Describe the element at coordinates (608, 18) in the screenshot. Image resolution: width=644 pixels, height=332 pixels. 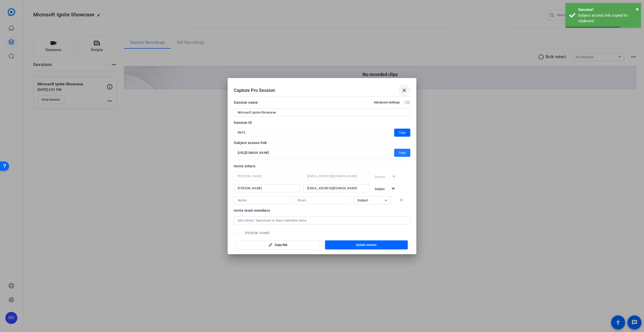
I see `div: Subject access link copied to clipboard` at that location.